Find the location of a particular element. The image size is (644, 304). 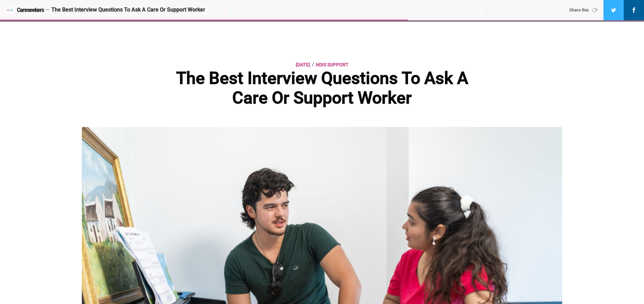

img: Careseekers icon is located at coordinates (10, 10).